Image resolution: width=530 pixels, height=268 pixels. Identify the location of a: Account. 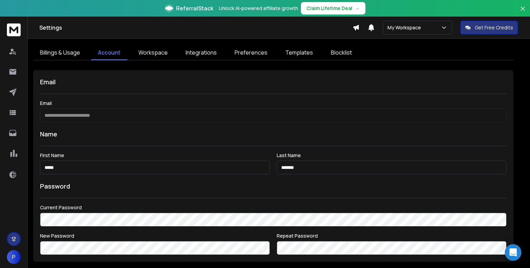
(109, 53).